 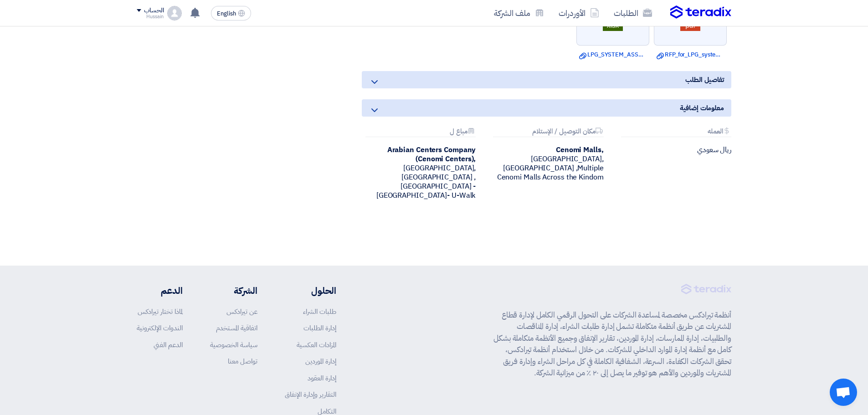 What do you see at coordinates (237, 328) in the screenshot?
I see `a: اتفاقية المستخدم` at bounding box center [237, 328].